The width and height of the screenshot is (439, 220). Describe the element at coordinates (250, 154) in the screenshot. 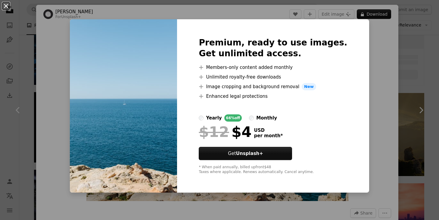

I see `strong: Unsplash+` at that location.